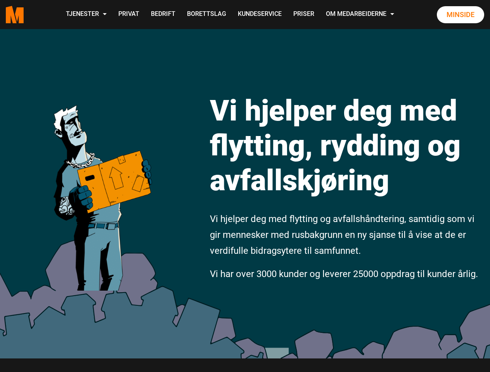 This screenshot has height=372, width=490. What do you see at coordinates (163, 14) in the screenshot?
I see `a: Bedrift` at bounding box center [163, 14].